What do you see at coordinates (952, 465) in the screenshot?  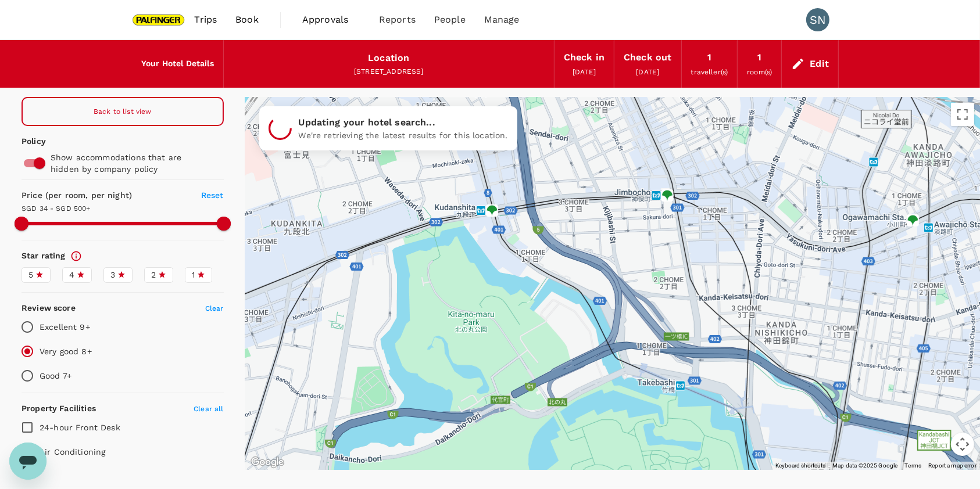 I see `a: Report a map error` at bounding box center [952, 465].